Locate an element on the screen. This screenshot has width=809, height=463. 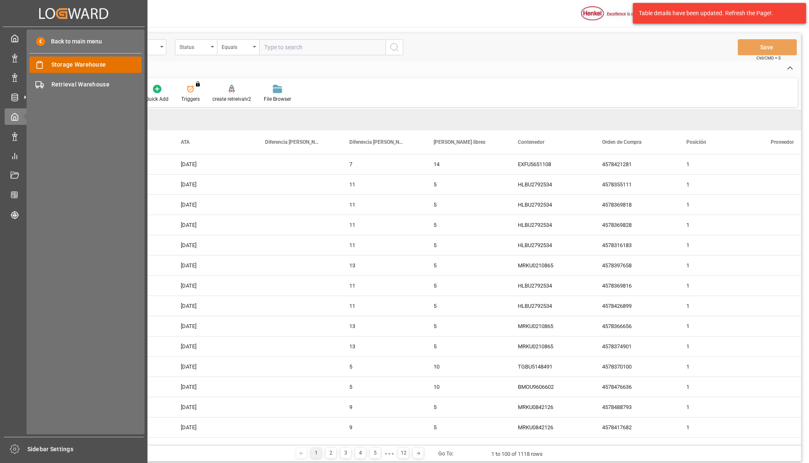
a: Document Management is located at coordinates (74, 175).